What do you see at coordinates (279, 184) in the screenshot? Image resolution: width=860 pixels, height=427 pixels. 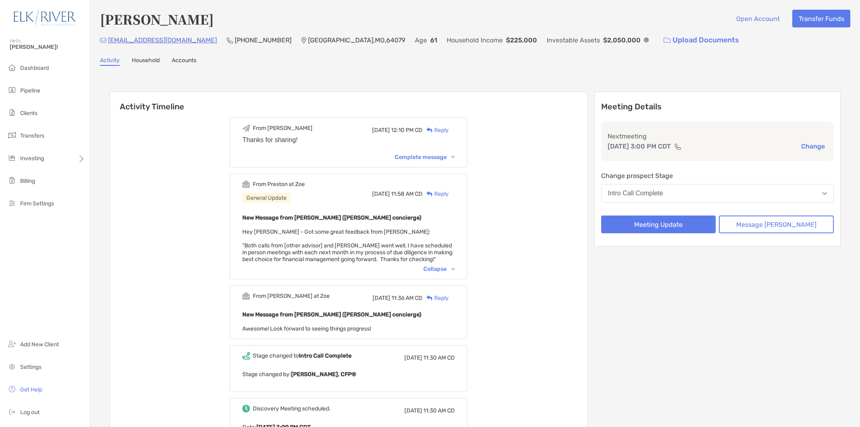 I see `div: From Preston at Zoe` at bounding box center [279, 184].